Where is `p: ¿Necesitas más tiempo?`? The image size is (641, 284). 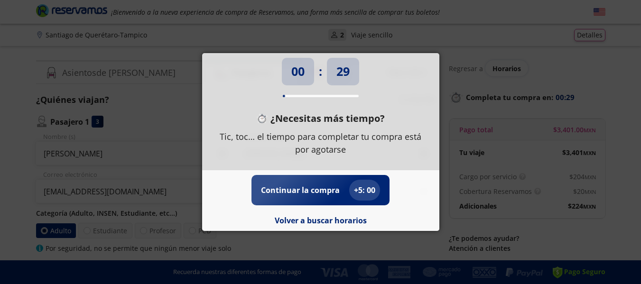
p: ¿Necesitas más tiempo? is located at coordinates (328, 119).